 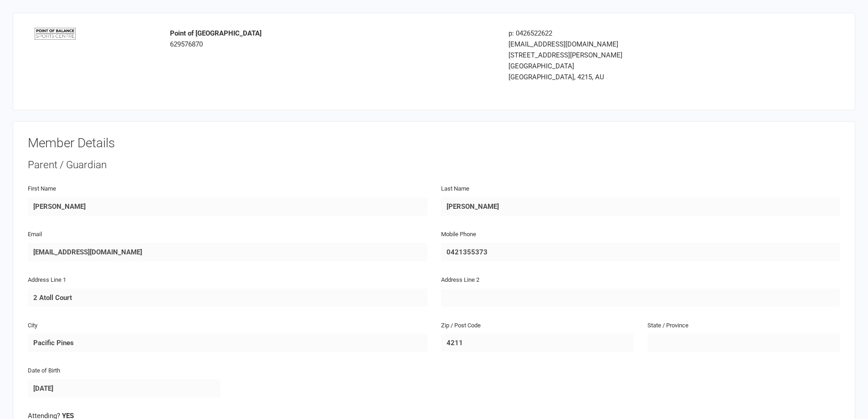 I want to click on label: State / Province, so click(x=668, y=326).